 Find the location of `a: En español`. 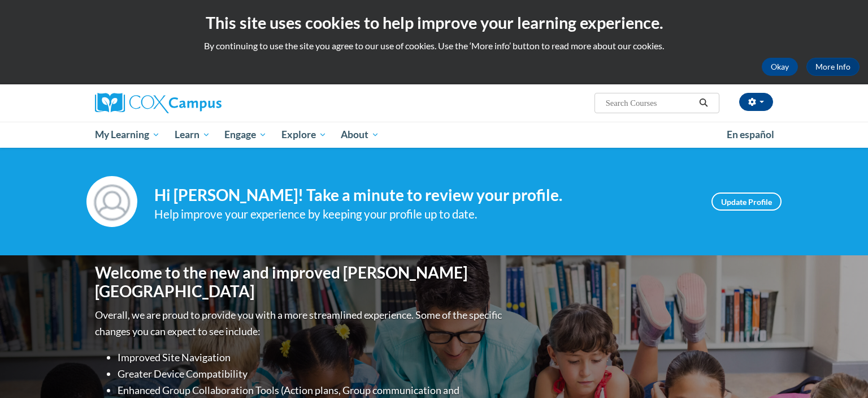

a: En español is located at coordinates (750, 135).